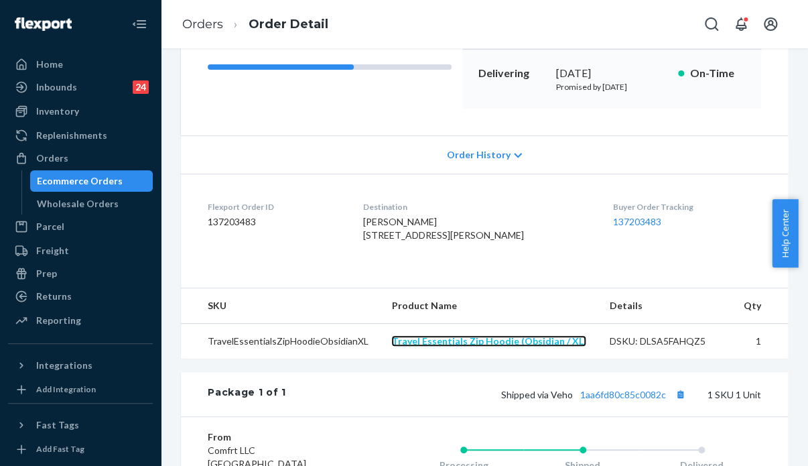  I want to click on div: Replenishments, so click(72, 135).